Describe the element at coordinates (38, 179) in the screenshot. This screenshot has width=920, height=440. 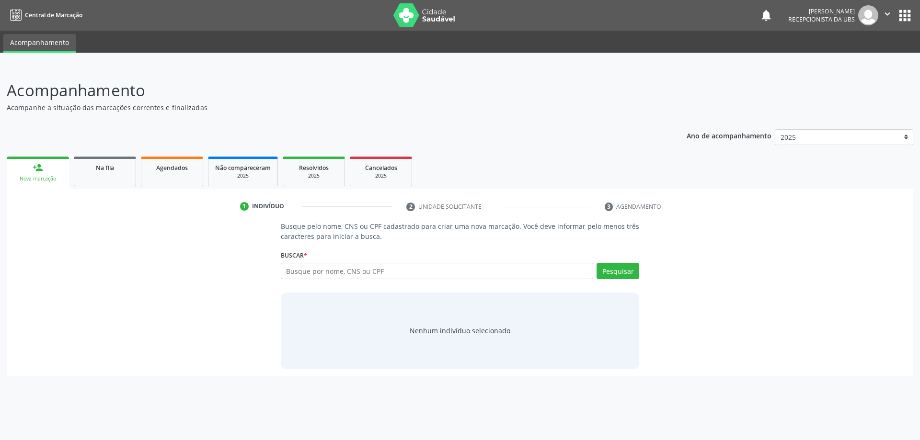
I see `div: Nova marcação` at that location.